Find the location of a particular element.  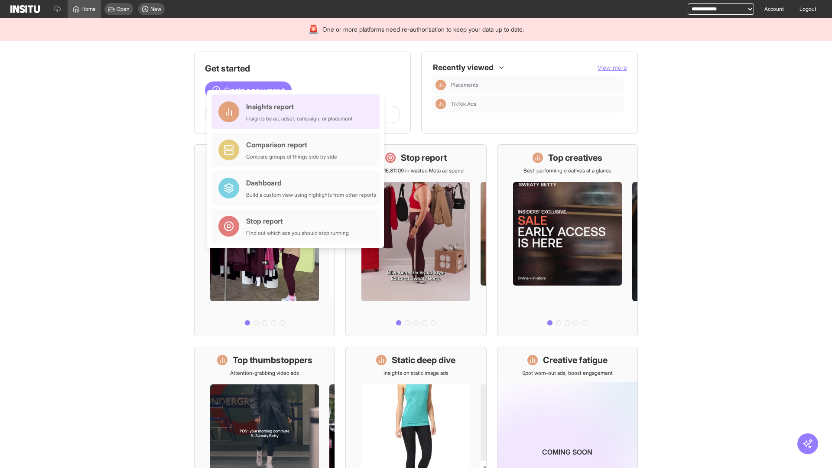

h1: Get started is located at coordinates (302, 68).